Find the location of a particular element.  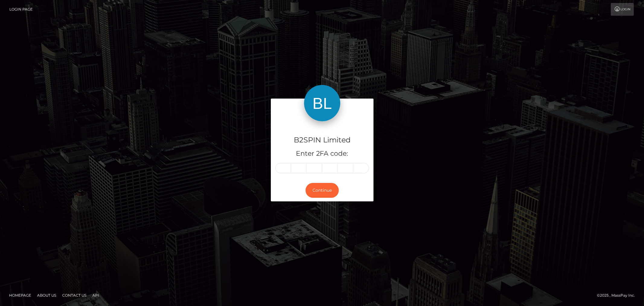

h5: Enter 2FA code: is located at coordinates (322, 153).